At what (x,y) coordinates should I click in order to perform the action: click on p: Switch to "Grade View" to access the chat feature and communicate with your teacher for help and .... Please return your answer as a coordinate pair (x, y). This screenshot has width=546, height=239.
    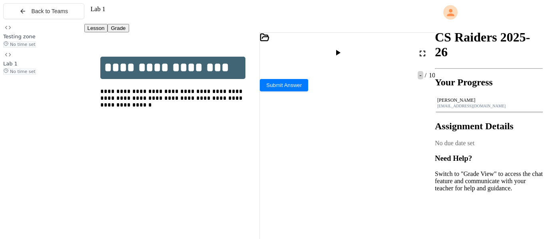
    Looking at the image, I should click on (489, 181).